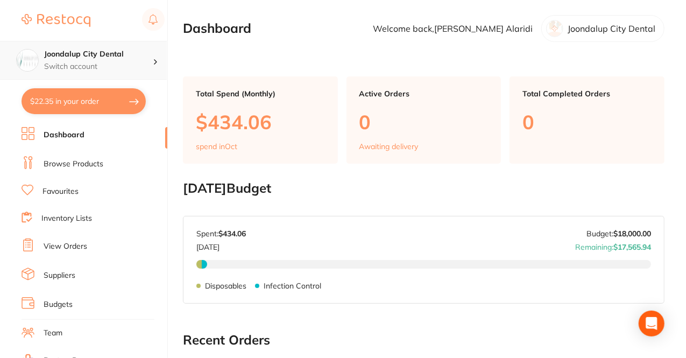  Describe the element at coordinates (98, 54) in the screenshot. I see `h4: Joondalup City Dental` at that location.